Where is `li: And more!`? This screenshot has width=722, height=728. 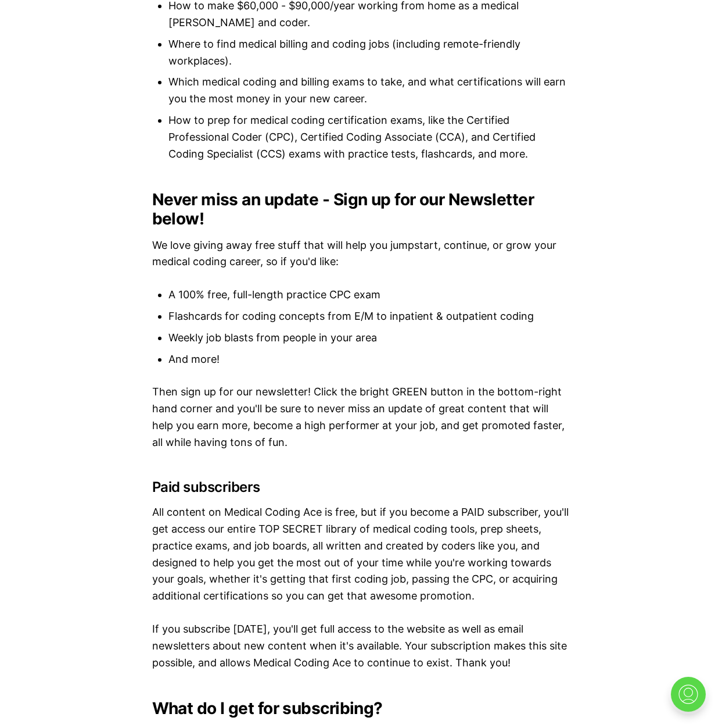 li: And more! is located at coordinates (370, 359).